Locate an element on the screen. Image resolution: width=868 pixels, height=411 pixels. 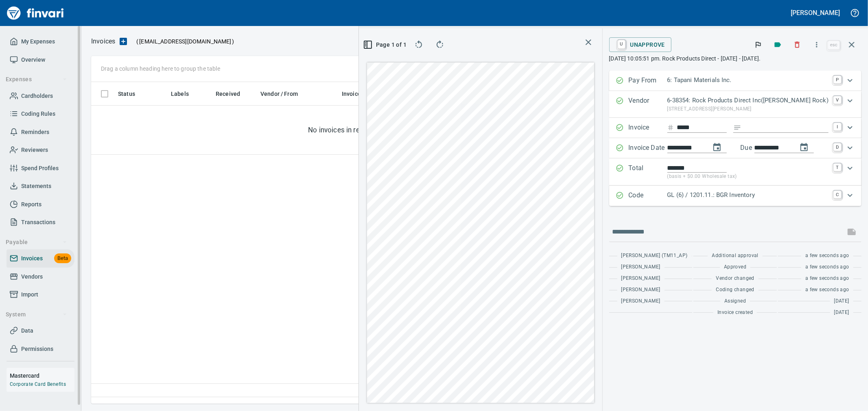
a: Import is located at coordinates (40, 295).